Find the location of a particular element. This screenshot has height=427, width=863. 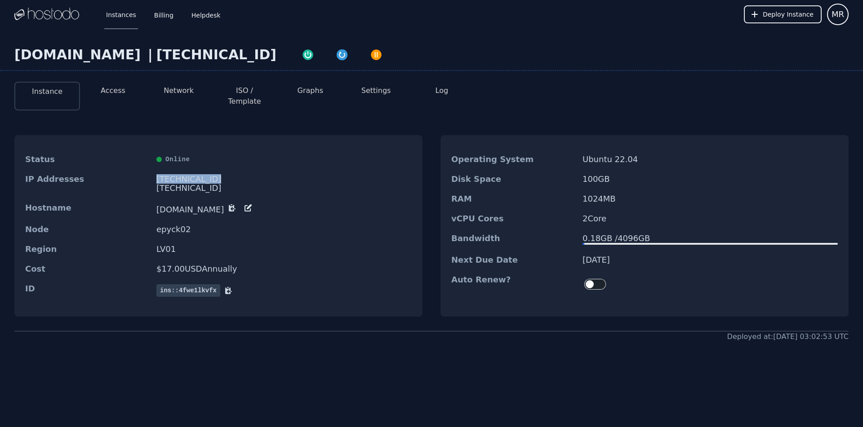

img: Logo is located at coordinates (47, 14).